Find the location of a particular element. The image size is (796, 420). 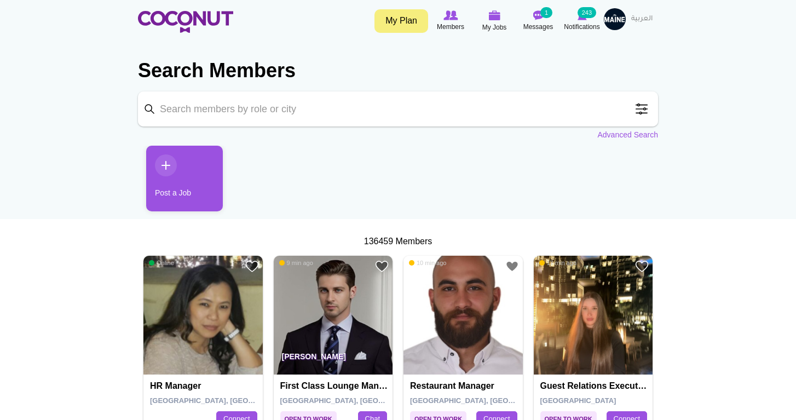

h4: Guest Relations Executive is located at coordinates (594, 386).